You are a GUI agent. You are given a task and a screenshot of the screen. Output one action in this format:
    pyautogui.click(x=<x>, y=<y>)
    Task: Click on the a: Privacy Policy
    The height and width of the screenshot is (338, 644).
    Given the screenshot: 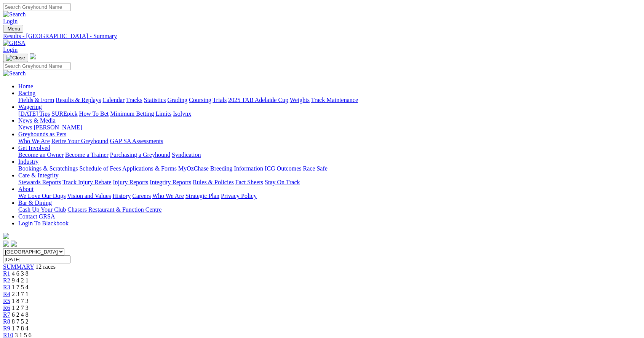 What is the action you would take?
    pyautogui.click(x=239, y=196)
    